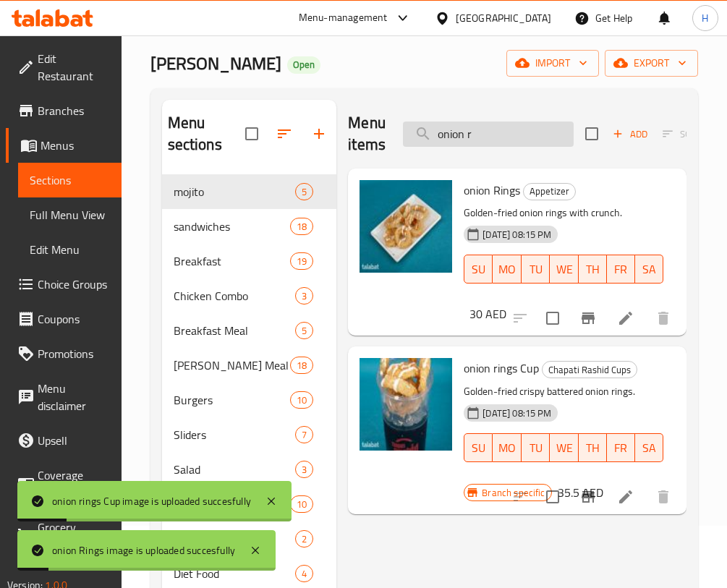 This screenshot has width=727, height=588. Describe the element at coordinates (74, 354) in the screenshot. I see `span: Promotions` at that location.